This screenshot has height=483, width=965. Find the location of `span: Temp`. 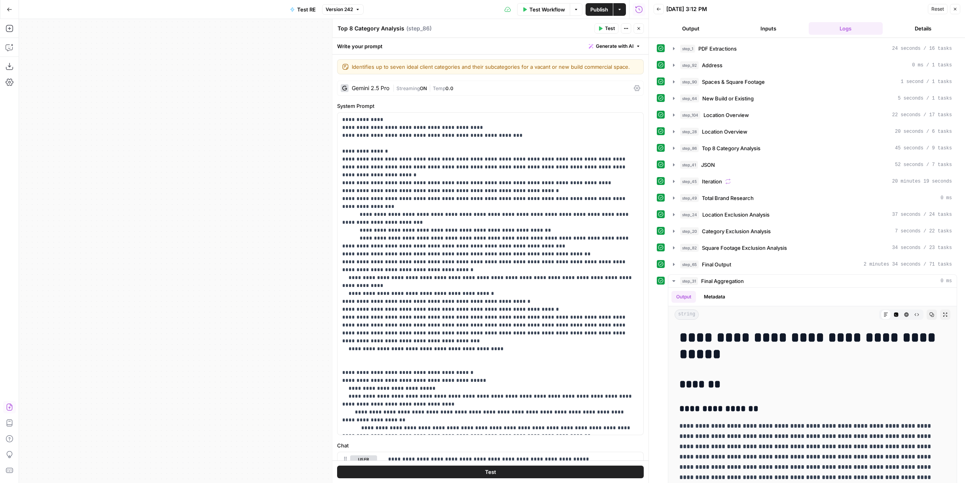

span: Temp is located at coordinates (439, 88).